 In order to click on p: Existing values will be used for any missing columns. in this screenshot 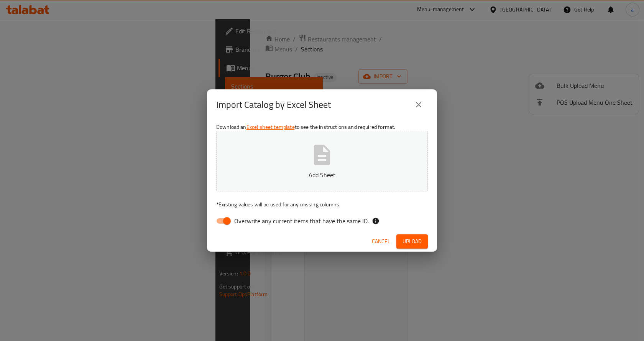, I will do `click(322, 204)`.